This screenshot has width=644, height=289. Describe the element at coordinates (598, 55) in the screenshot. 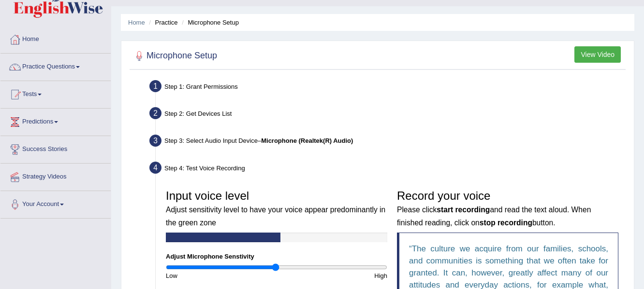

I see `button: View Video` at that location.